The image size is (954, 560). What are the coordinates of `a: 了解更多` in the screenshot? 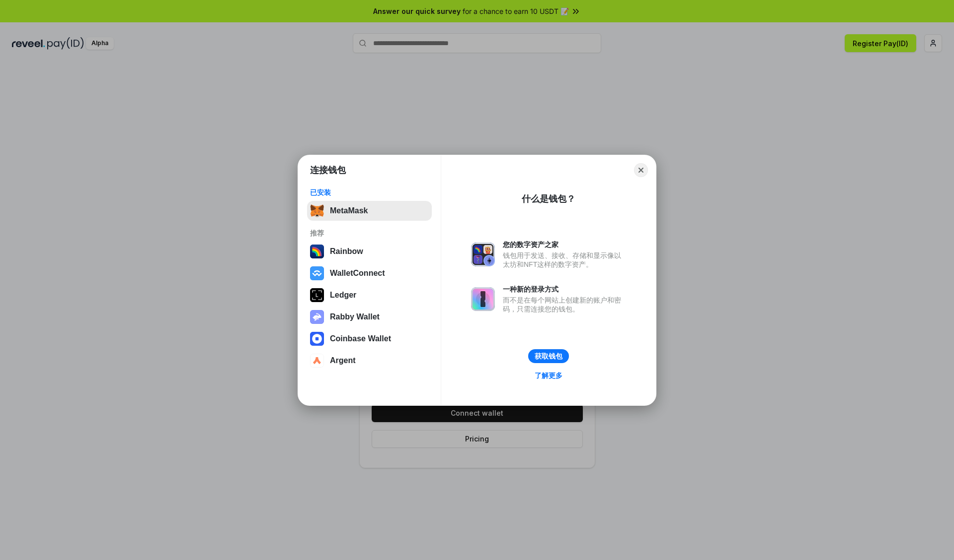 It's located at (548, 375).